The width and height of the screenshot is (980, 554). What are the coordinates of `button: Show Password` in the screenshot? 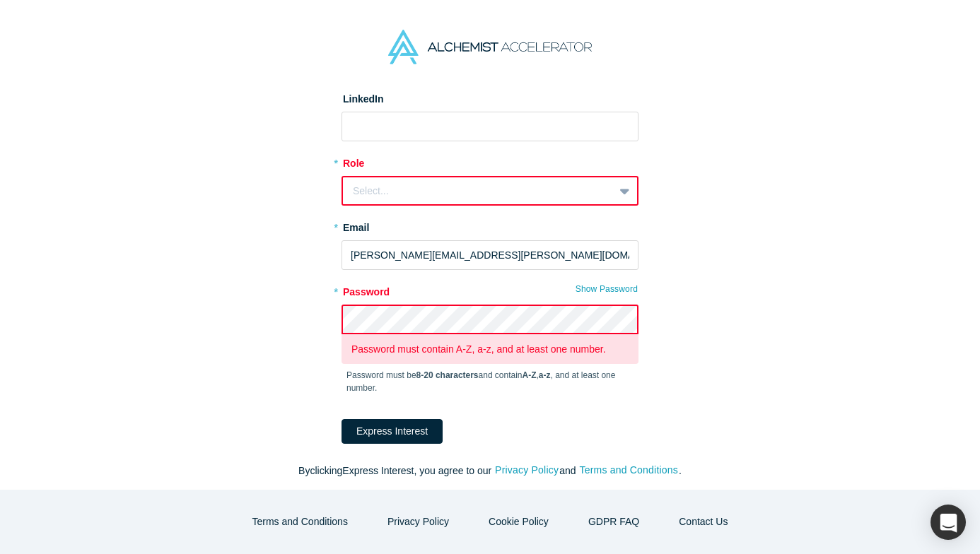 It's located at (607, 289).